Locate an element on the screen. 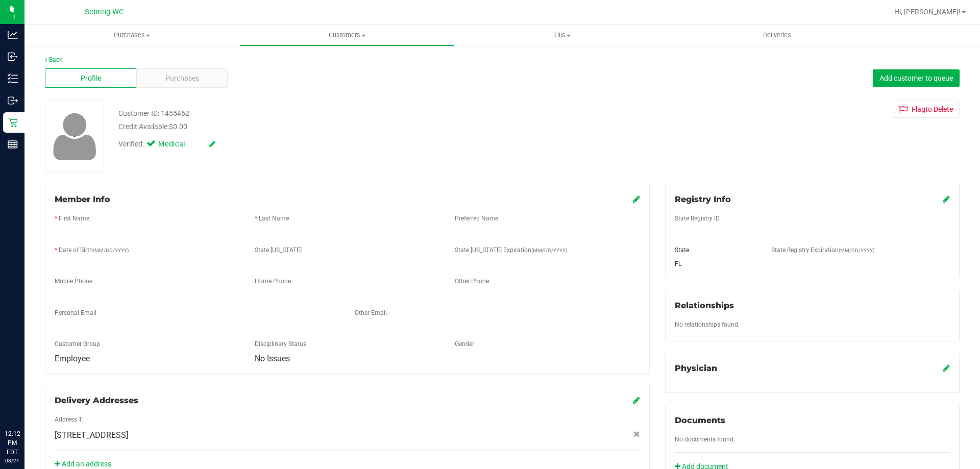 This screenshot has width=980, height=469. span: Add customer to queue is located at coordinates (916, 78).